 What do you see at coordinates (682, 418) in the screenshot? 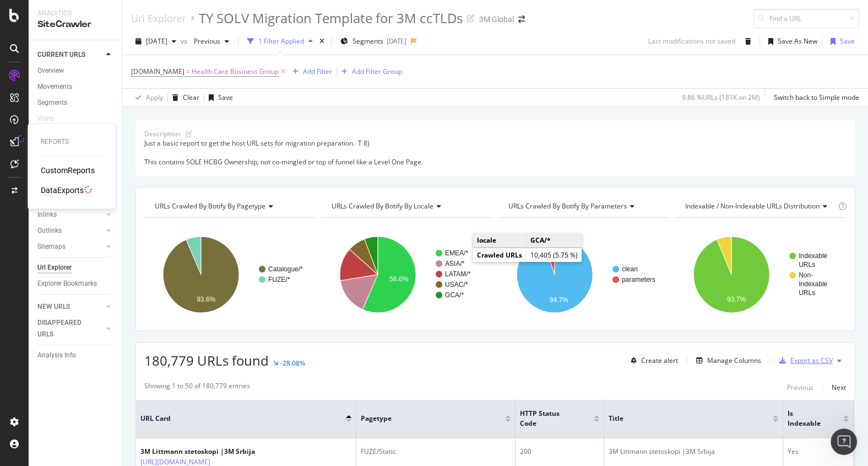
I see `span: Title` at bounding box center [682, 418].